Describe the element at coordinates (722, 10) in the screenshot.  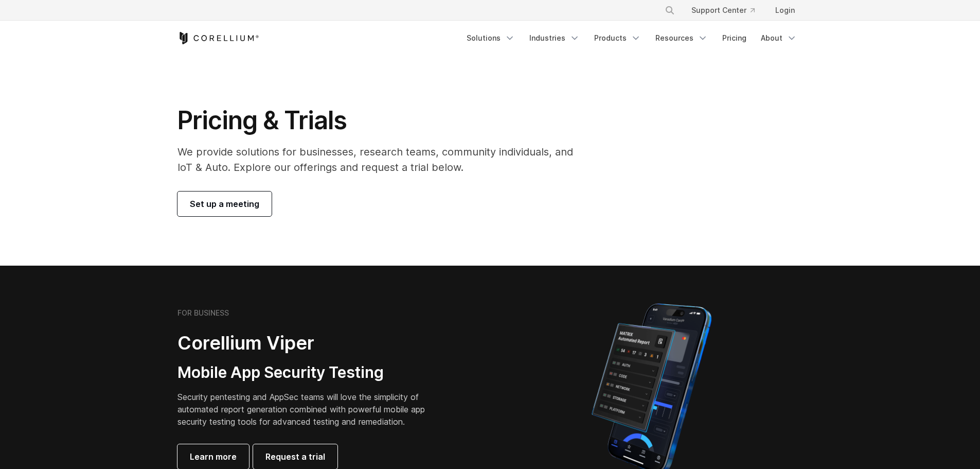
I see `a: Support Center` at that location.